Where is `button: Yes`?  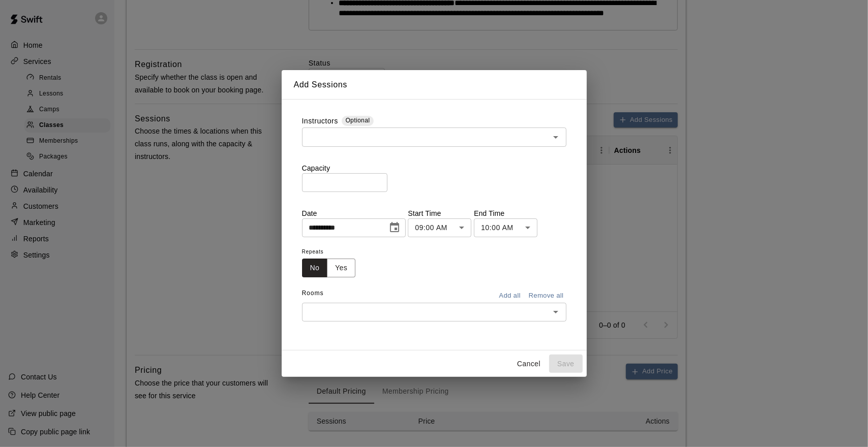 button: Yes is located at coordinates (341, 268).